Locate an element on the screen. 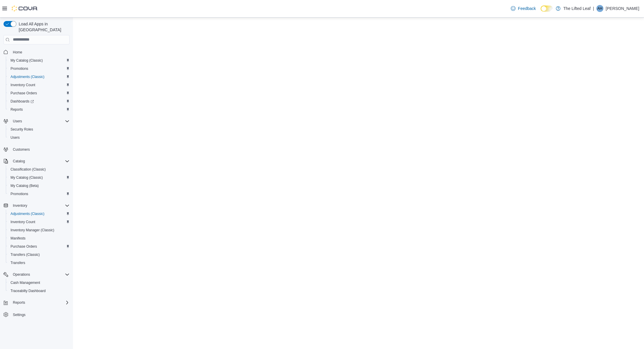 The width and height of the screenshot is (644, 349). button: Inventory Manager (Classic) is located at coordinates (39, 230).